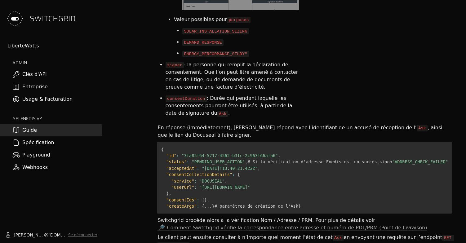 This screenshot has width=466, height=243. Describe the element at coordinates (297, 228) in the screenshot. I see `span: Comment Switchgrid vérifie la correspondance entre adresse et numéro de PDL/PRM (Point de Livraison)` at that location.